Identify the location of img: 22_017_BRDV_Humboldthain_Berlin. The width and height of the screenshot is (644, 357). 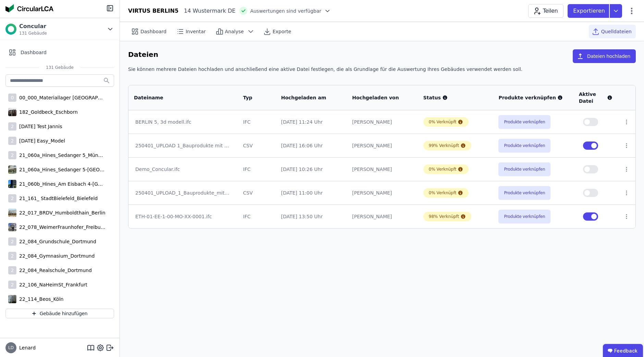
(12, 213).